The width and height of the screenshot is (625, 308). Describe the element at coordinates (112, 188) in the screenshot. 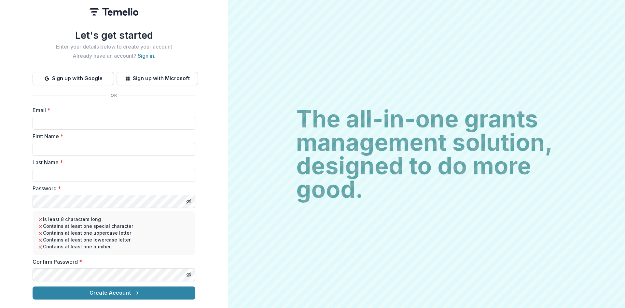

I see `label: Password` at that location.